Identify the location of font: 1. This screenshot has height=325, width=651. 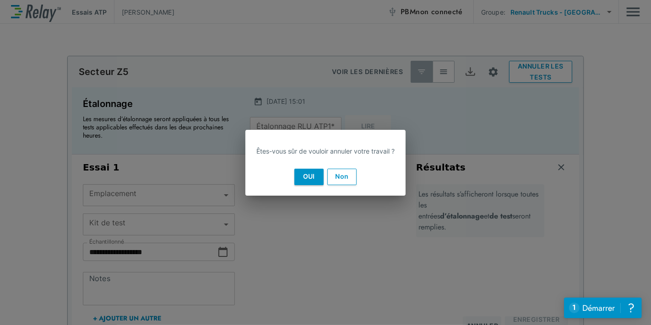
(11, 10).